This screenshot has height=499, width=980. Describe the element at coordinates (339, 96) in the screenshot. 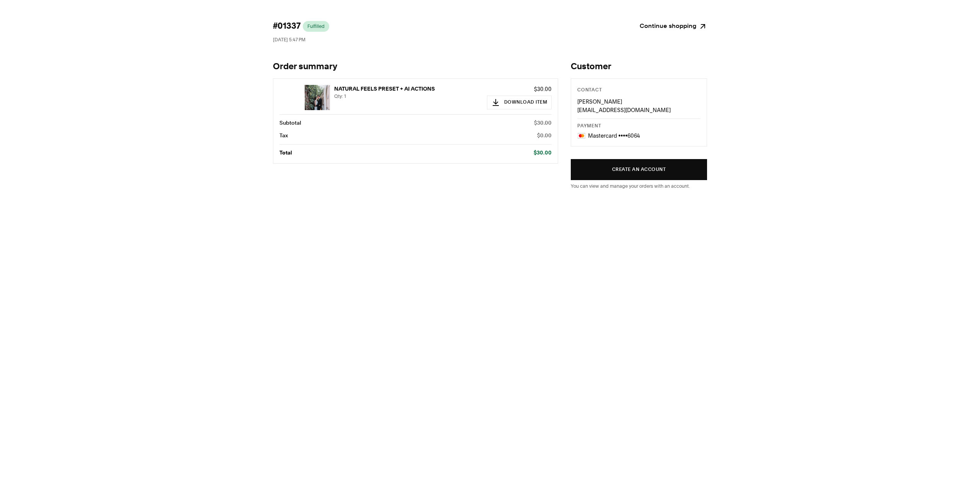

I see `span: Qty: 1` at that location.